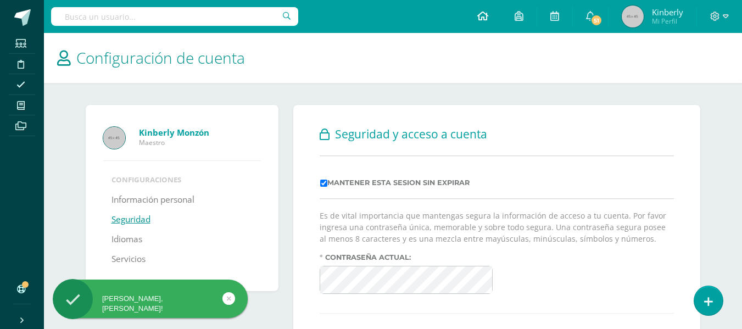 Image resolution: width=742 pixels, height=329 pixels. What do you see at coordinates (127, 239) in the screenshot?
I see `a: Idiomas` at bounding box center [127, 239].